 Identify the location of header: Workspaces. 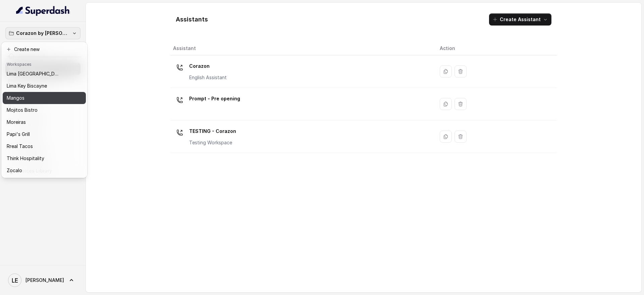
(44, 63).